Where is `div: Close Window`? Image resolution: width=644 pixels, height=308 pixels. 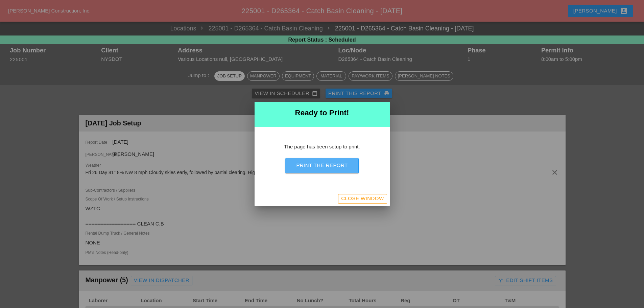 div: Close Window is located at coordinates (363, 199).